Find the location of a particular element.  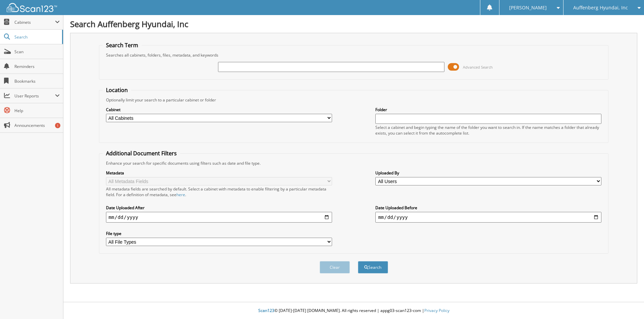

legend: Additional Document Filters is located at coordinates (141, 153).